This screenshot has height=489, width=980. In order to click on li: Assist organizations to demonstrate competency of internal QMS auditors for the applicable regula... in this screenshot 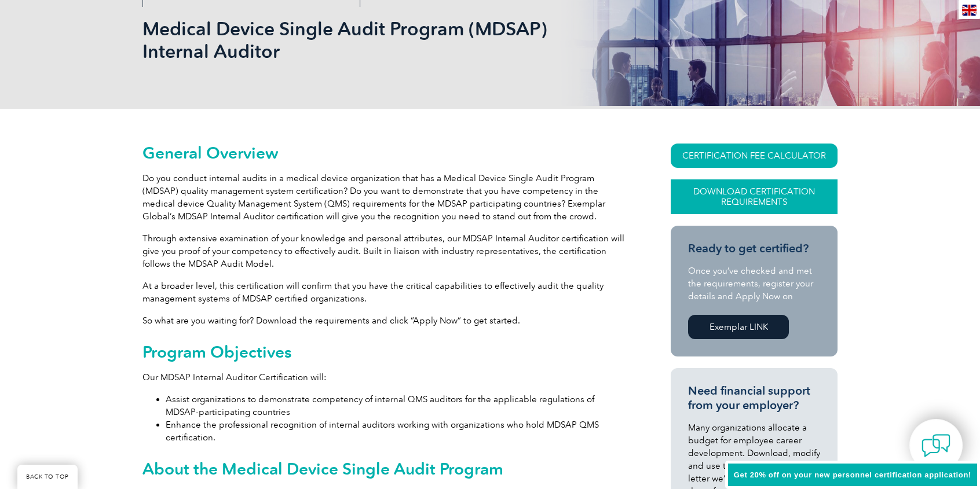, I will do `click(397, 405)`.